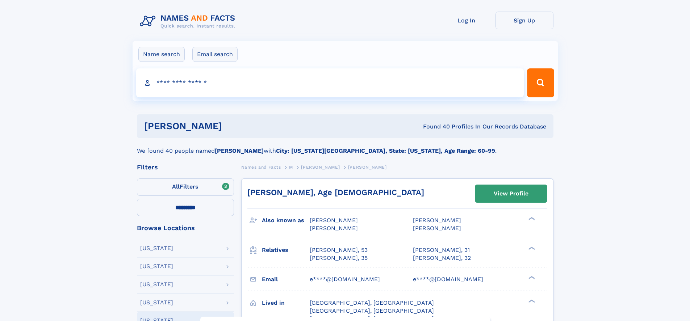 This screenshot has width=690, height=321. What do you see at coordinates (162, 54) in the screenshot?
I see `label: Name search` at bounding box center [162, 54].